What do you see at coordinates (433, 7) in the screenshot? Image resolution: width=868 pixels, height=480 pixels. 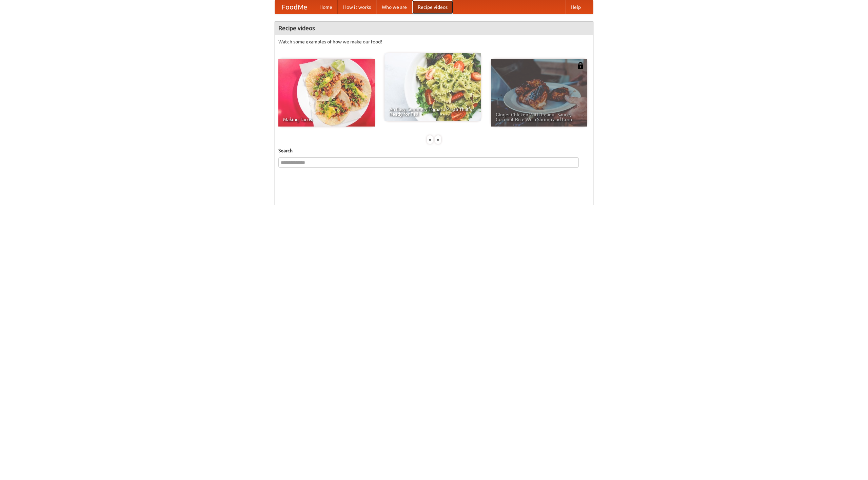 I see `a: Recipe videos` at bounding box center [433, 7].